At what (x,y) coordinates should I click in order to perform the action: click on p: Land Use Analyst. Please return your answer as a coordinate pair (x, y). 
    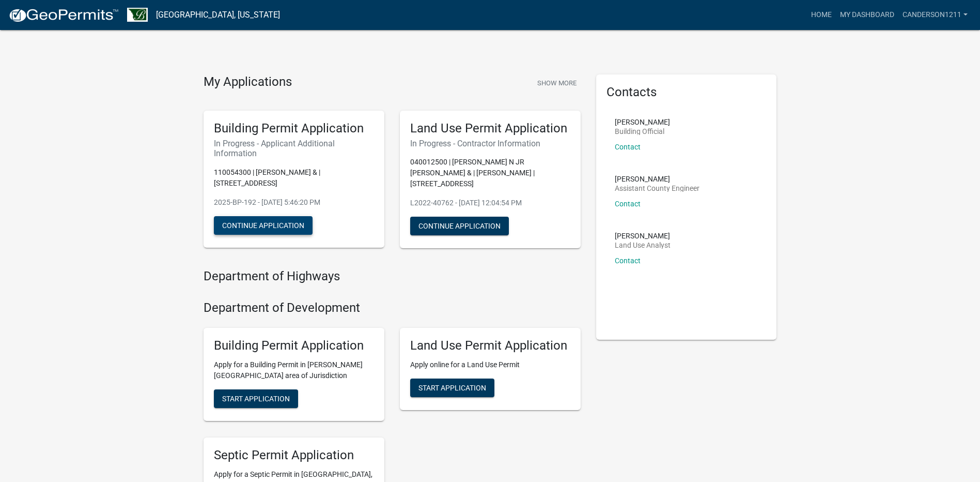
    Looking at the image, I should click on (643, 245).